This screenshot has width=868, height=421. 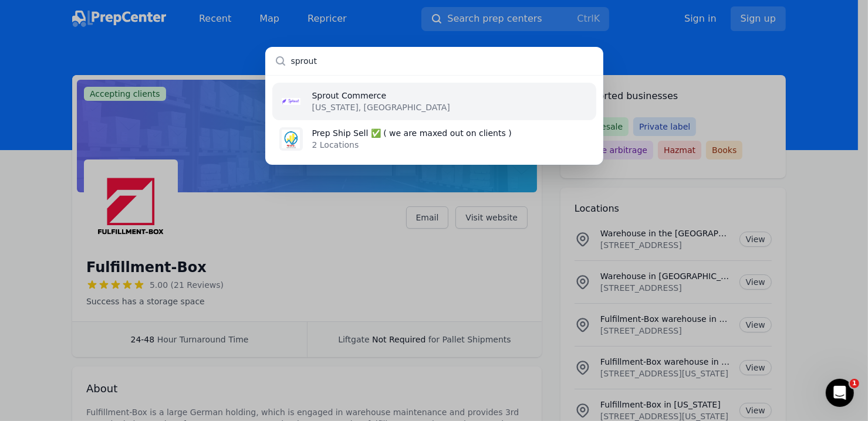 I want to click on p: Sprout Commerce, so click(x=381, y=96).